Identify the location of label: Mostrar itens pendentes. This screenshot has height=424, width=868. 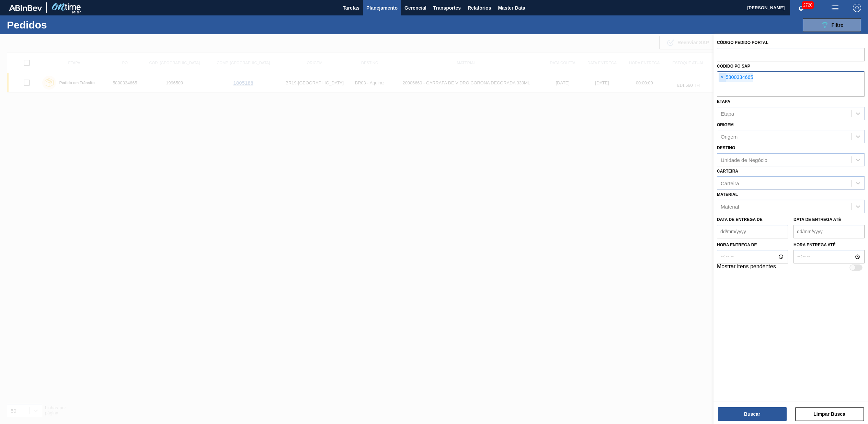
(747, 267).